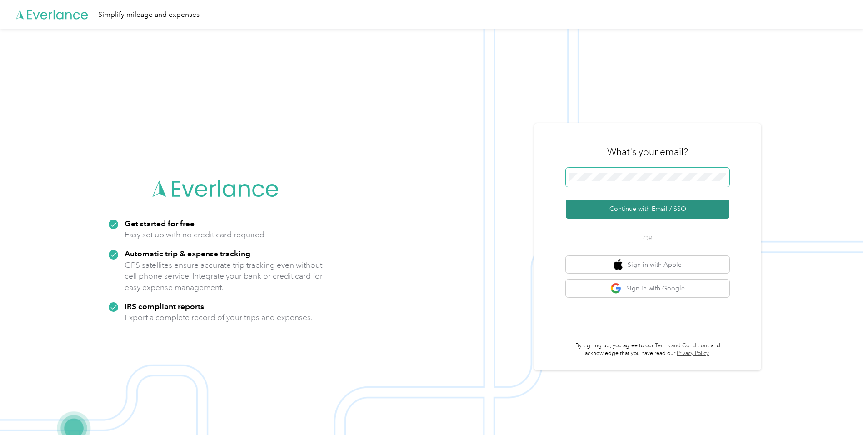 The width and height of the screenshot is (868, 435). Describe the element at coordinates (187, 253) in the screenshot. I see `strong: Automatic trip & expense tracking` at that location.